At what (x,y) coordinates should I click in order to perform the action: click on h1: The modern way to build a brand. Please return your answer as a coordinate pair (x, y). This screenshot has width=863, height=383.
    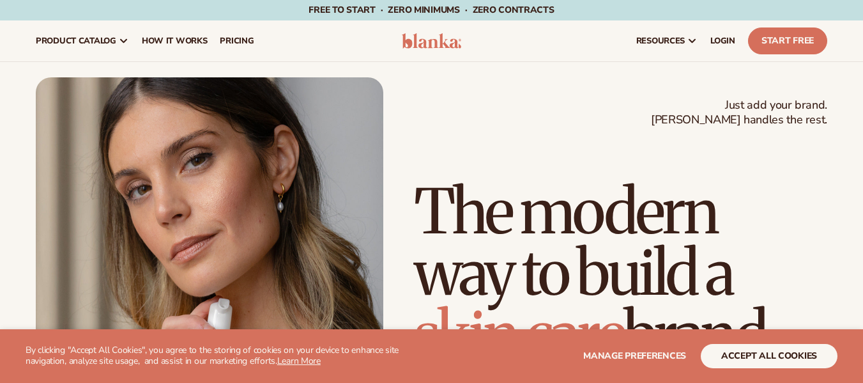
    Looking at the image, I should click on (620, 273).